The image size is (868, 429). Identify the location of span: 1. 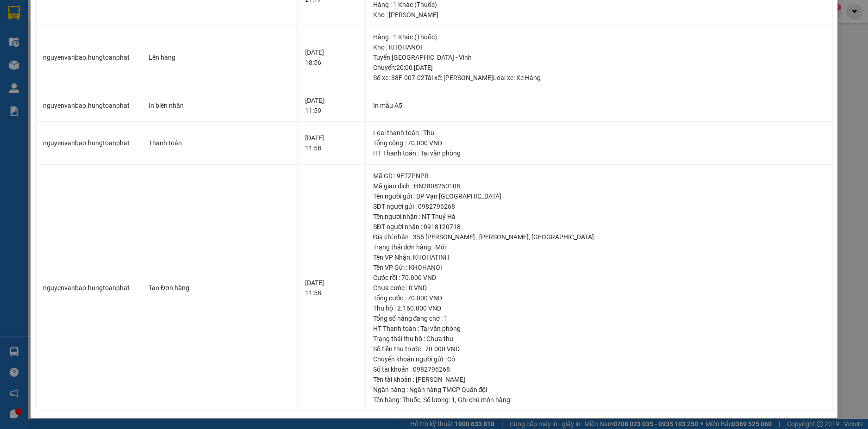
(453, 400).